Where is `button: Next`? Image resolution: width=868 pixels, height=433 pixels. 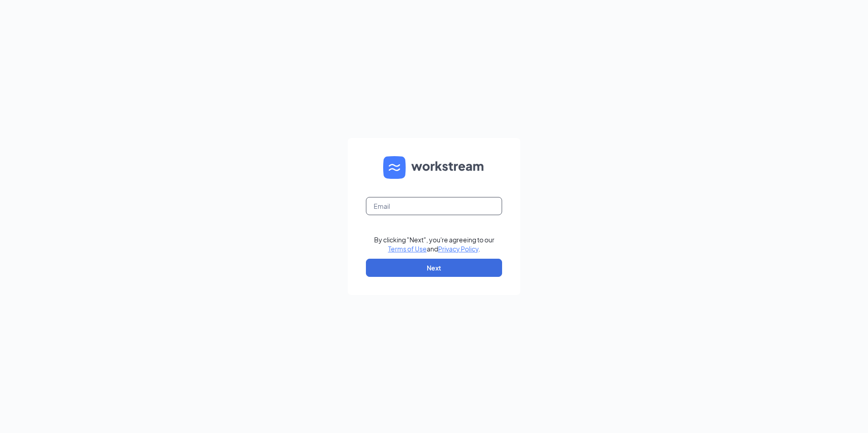 button: Next is located at coordinates (434, 268).